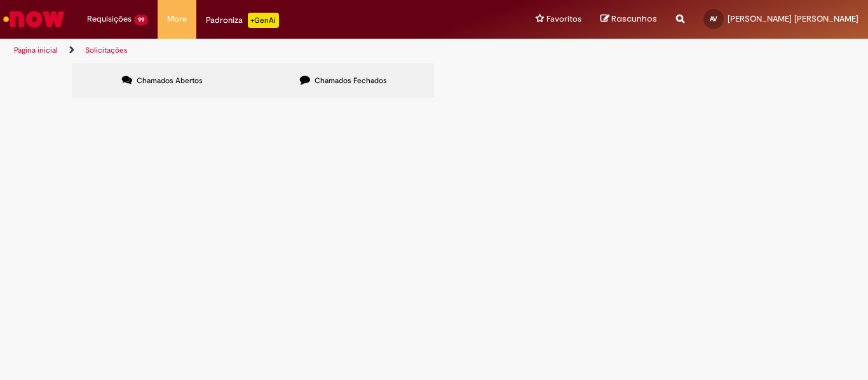 The width and height of the screenshot is (868, 380). Describe the element at coordinates (351, 80) in the screenshot. I see `span: Chamados Fechados` at that location.